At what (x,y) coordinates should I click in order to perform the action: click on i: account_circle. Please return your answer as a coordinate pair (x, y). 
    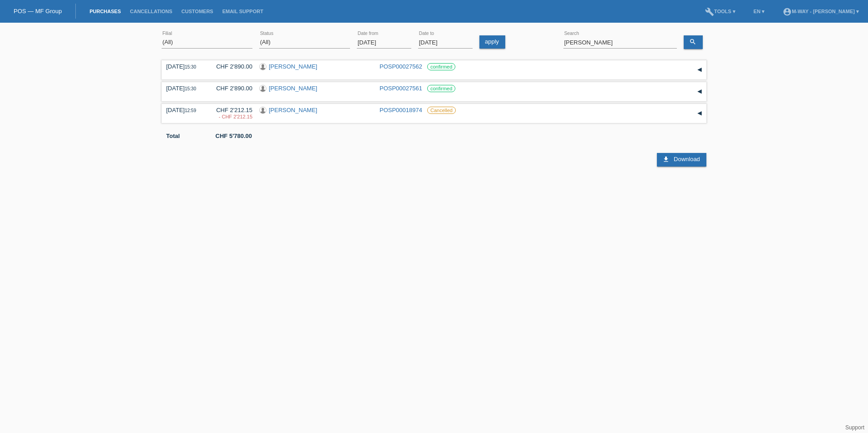
    Looking at the image, I should click on (788, 12).